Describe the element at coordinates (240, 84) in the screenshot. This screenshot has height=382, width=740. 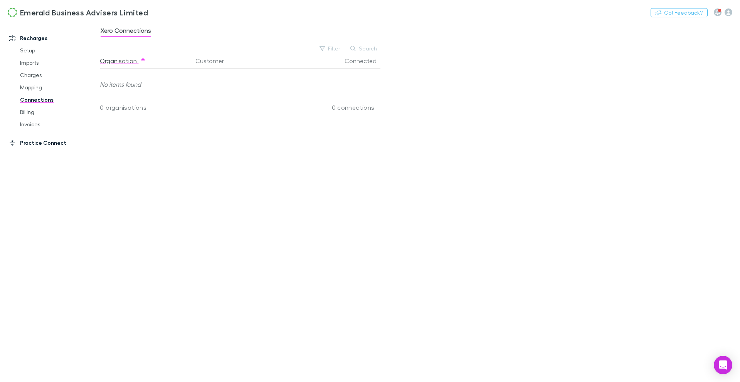
I see `div: No items found` at that location.